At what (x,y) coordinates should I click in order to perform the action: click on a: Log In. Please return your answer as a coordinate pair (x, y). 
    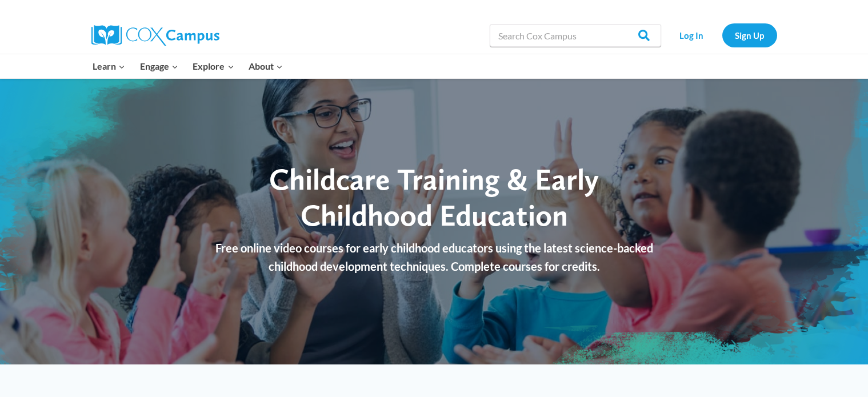
    Looking at the image, I should click on (691, 35).